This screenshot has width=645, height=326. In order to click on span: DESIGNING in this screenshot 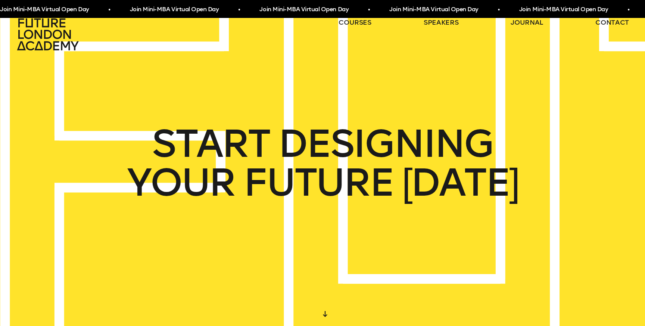, I will do `click(385, 144)`.